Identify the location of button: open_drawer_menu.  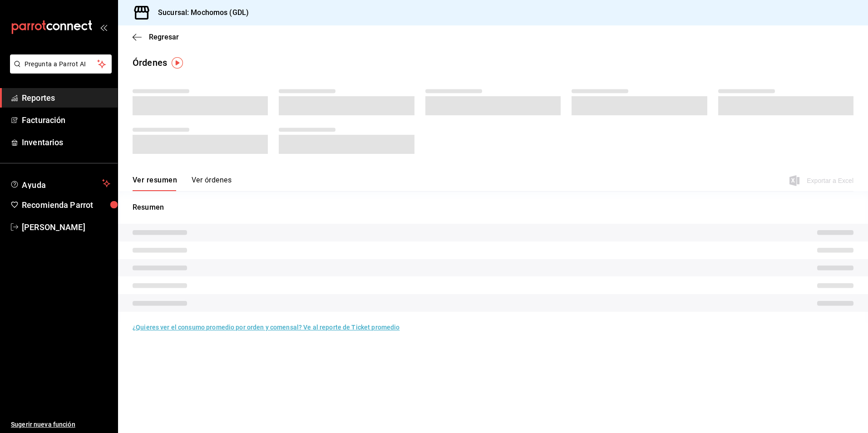
(103, 27).